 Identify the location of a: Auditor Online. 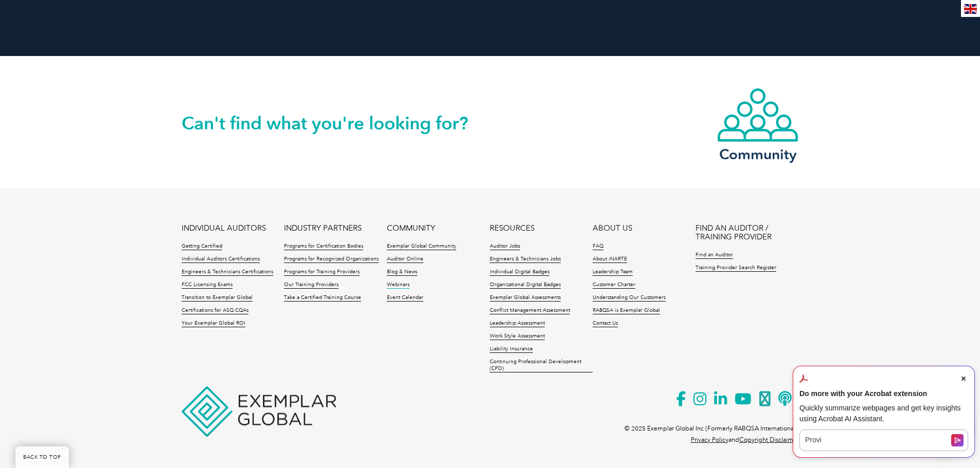
(405, 259).